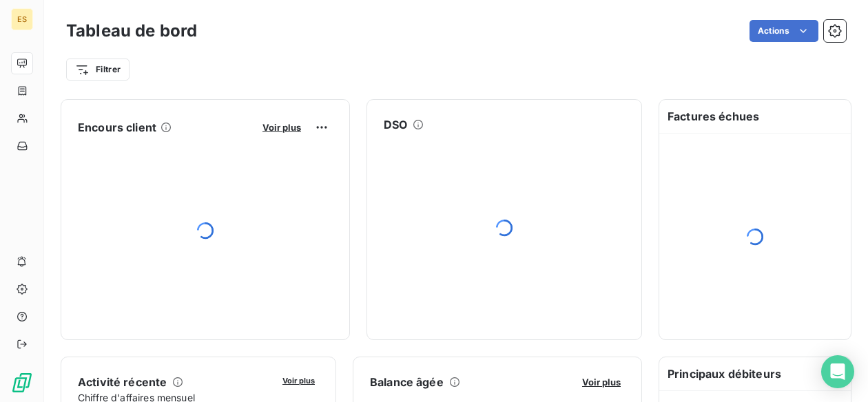 Image resolution: width=868 pixels, height=402 pixels. Describe the element at coordinates (122, 382) in the screenshot. I see `h6: Activité récente` at that location.